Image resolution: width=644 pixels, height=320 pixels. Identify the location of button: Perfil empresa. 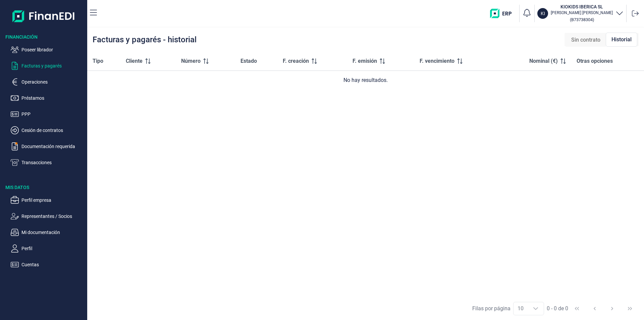
(47, 200).